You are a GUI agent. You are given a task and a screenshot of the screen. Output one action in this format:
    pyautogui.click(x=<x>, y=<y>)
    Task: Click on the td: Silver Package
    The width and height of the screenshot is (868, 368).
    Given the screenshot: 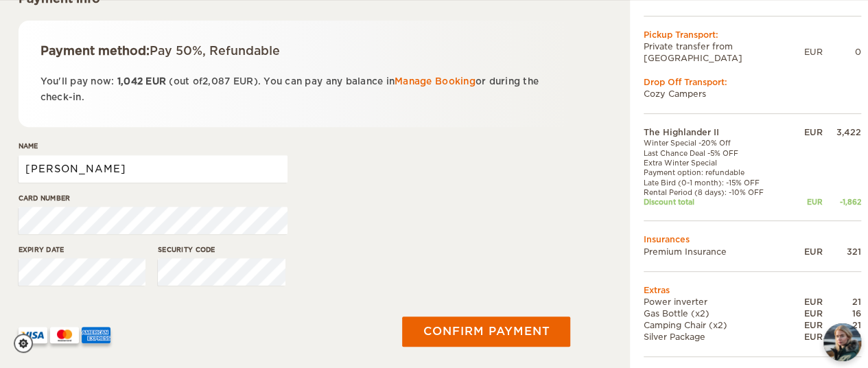 What is the action you would take?
    pyautogui.click(x=717, y=337)
    